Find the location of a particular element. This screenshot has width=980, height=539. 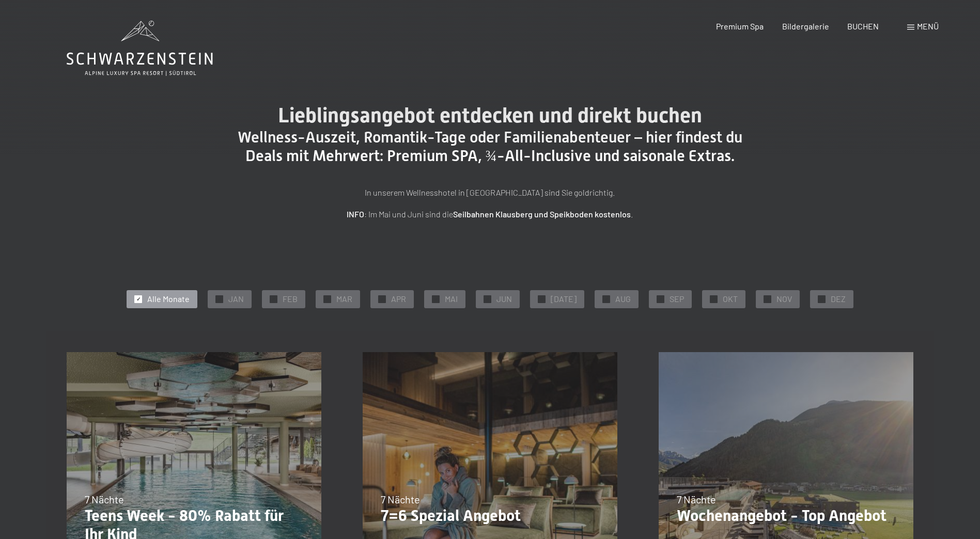

span: Alle Monate is located at coordinates (168, 299).